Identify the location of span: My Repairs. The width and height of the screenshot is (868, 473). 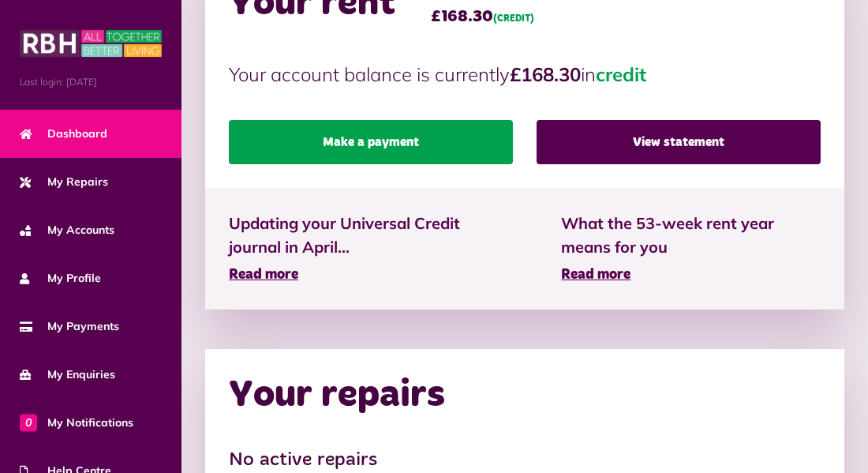
(63, 181).